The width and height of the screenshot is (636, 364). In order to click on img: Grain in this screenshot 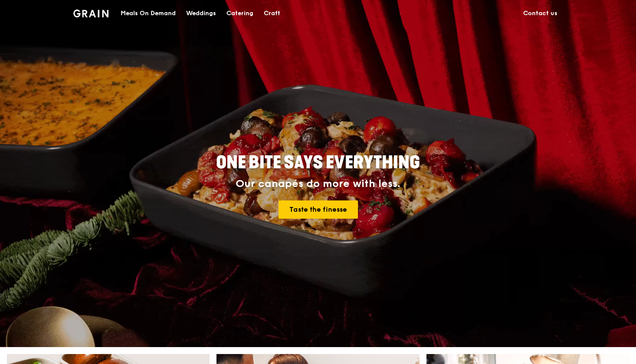, I will do `click(90, 13)`.